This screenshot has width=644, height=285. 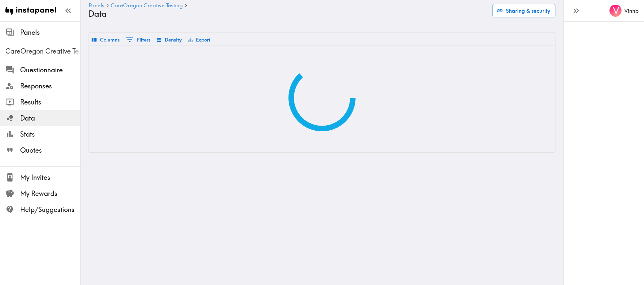 I want to click on button: Select columns, so click(x=105, y=40).